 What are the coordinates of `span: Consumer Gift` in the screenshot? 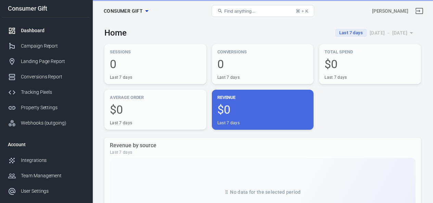 It's located at (123, 11).